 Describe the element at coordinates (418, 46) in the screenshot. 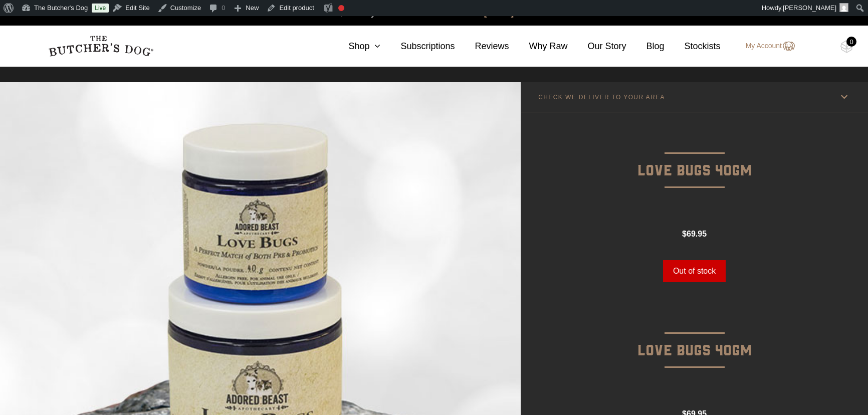

I see `a: Subscriptions` at that location.